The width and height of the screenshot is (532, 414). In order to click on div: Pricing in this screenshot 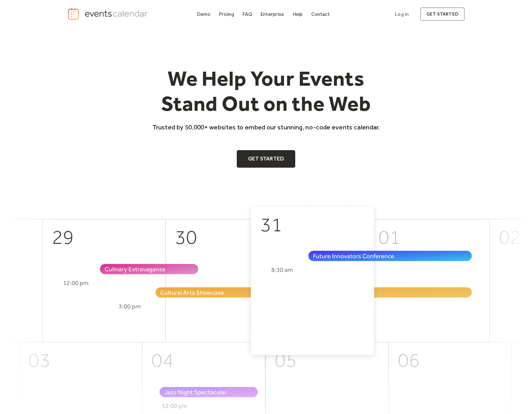, I will do `click(227, 14)`.